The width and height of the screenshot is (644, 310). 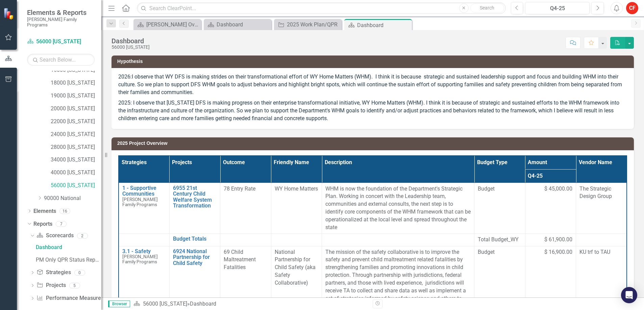 What do you see at coordinates (240, 259) in the screenshot?
I see `span: 69 Child Maltreatment Fatalities` at bounding box center [240, 259].